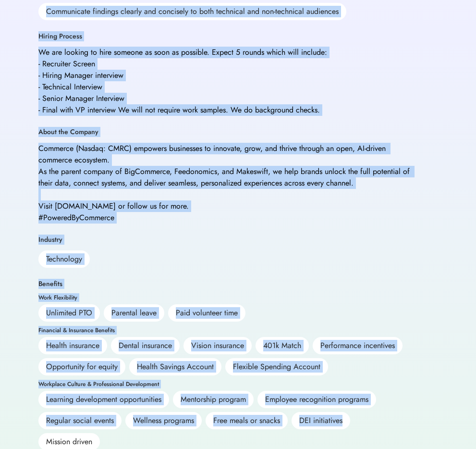 The image size is (476, 449). Describe the element at coordinates (51, 284) in the screenshot. I see `div: Benefits` at that location.